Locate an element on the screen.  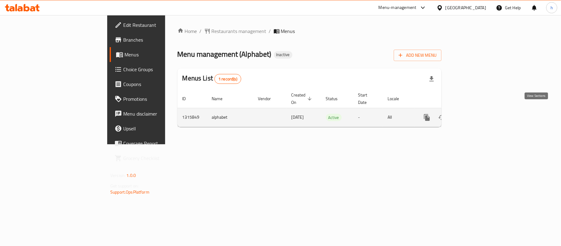
span: 1 record(s) is located at coordinates (228, 79).